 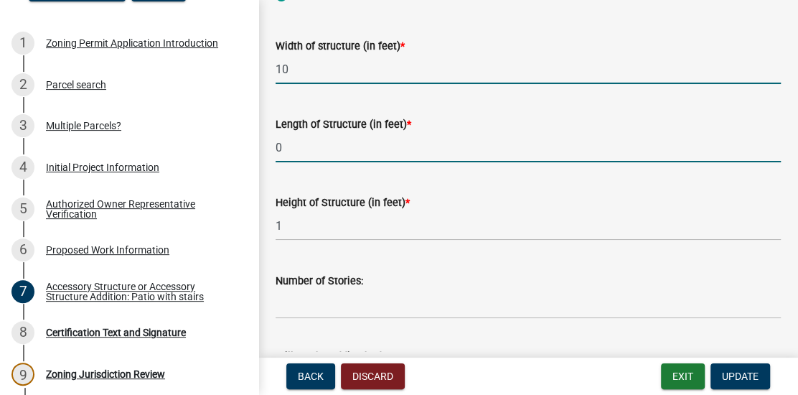 I want to click on label: Height of Structure (in feet), so click(x=342, y=203).